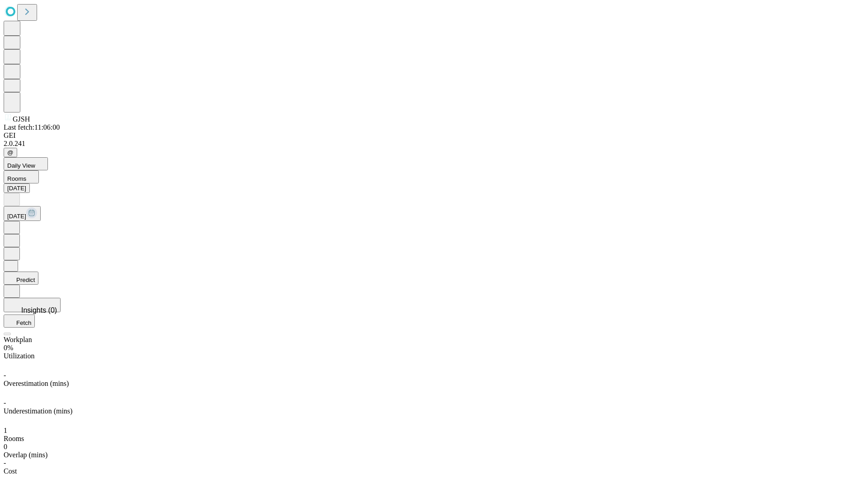 The image size is (868, 488). I want to click on span: Overestimation (mins), so click(36, 383).